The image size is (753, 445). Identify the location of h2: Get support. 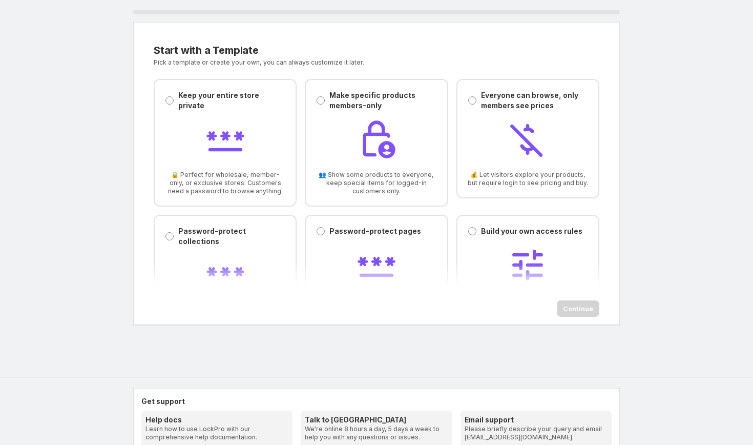
(377, 401).